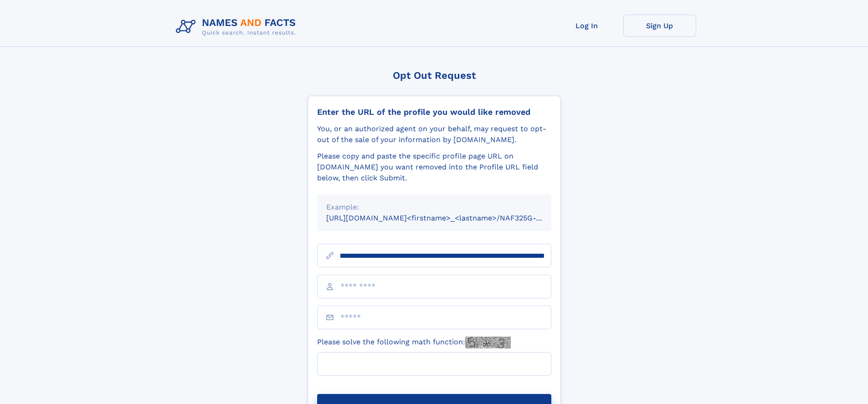 The width and height of the screenshot is (868, 404). Describe the element at coordinates (434, 135) in the screenshot. I see `div: You, or an authorized agent on your behalf, may request to opt-out of the sale of your informatio...` at that location.